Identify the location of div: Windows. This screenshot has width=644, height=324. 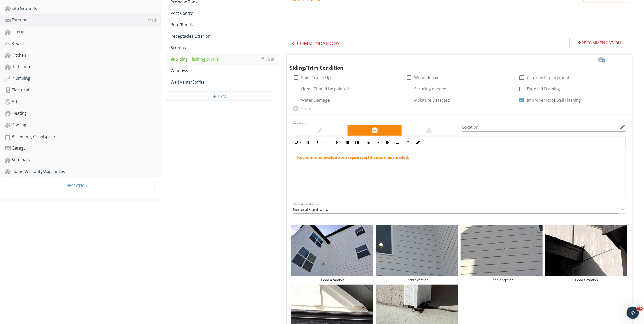
(225, 71).